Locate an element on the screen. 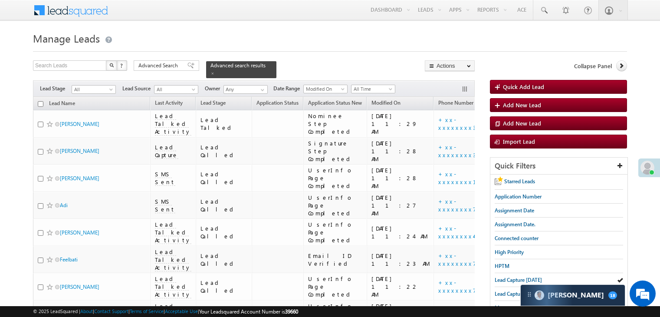 This screenshot has height=317, width=660. div: Quick Filters is located at coordinates (559, 166).